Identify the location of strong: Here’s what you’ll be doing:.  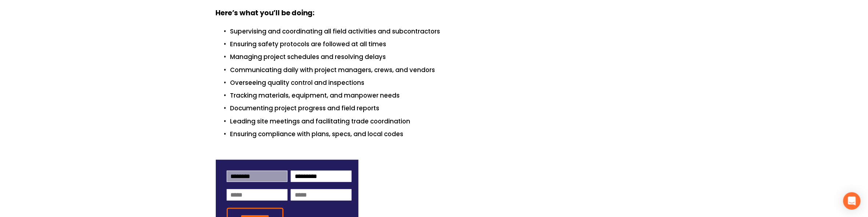
(265, 12).